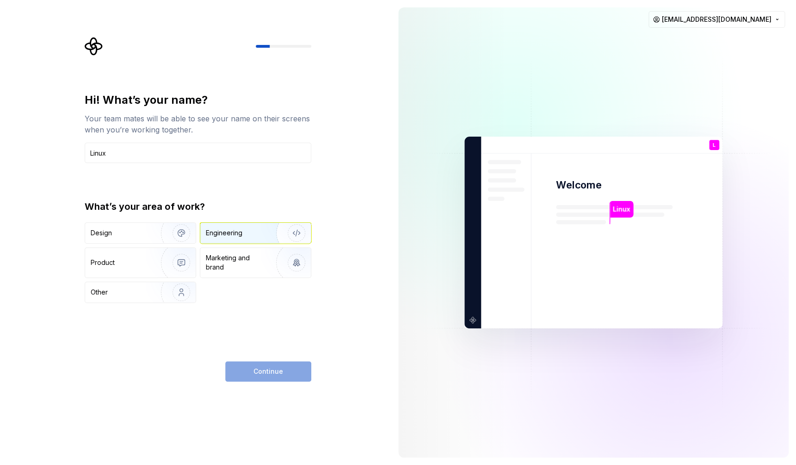 The height and width of the screenshot is (465, 796). I want to click on div: Marketing and brand, so click(237, 262).